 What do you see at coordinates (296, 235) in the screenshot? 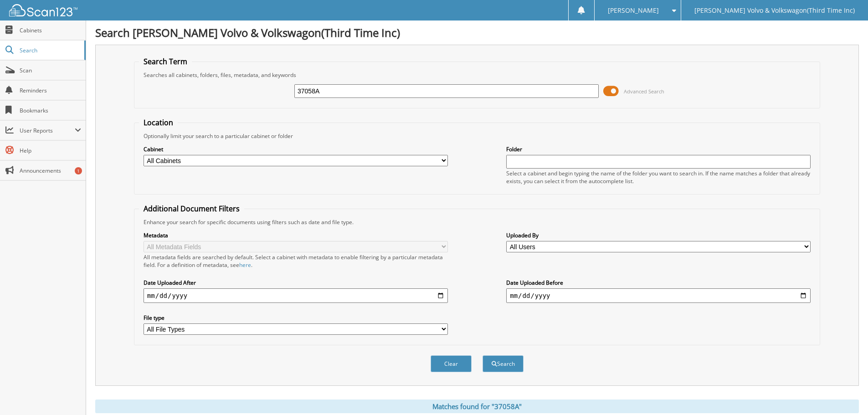
I see `label: Metadata` at bounding box center [296, 235].